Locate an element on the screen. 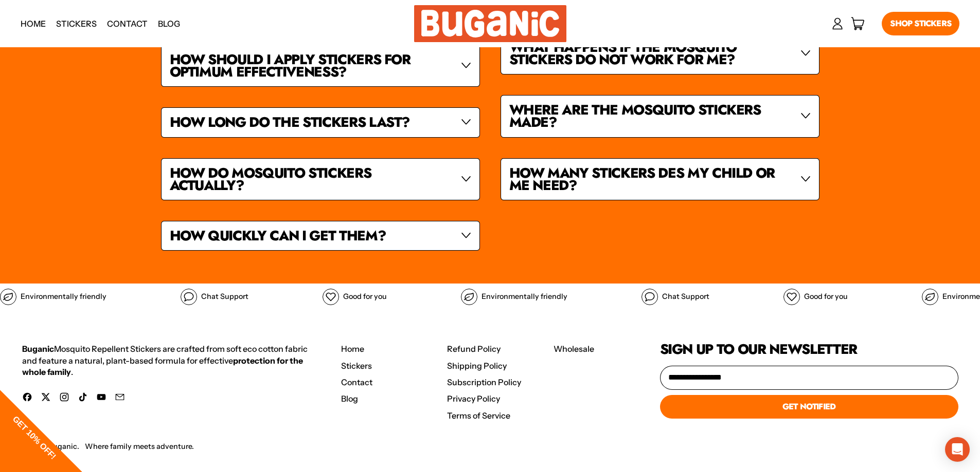 Image resolution: width=980 pixels, height=472 pixels. button: How quickly can I get them? is located at coordinates (321, 236).